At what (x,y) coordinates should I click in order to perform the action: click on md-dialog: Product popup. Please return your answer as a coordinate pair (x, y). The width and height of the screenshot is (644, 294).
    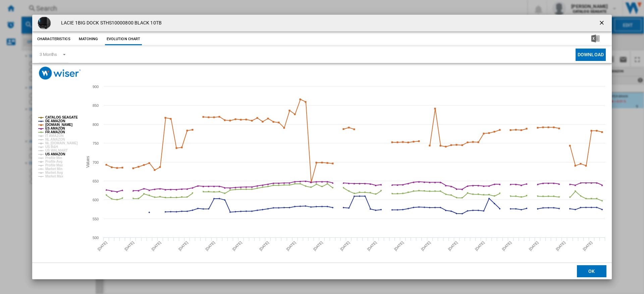
    Looking at the image, I should click on (322, 147).